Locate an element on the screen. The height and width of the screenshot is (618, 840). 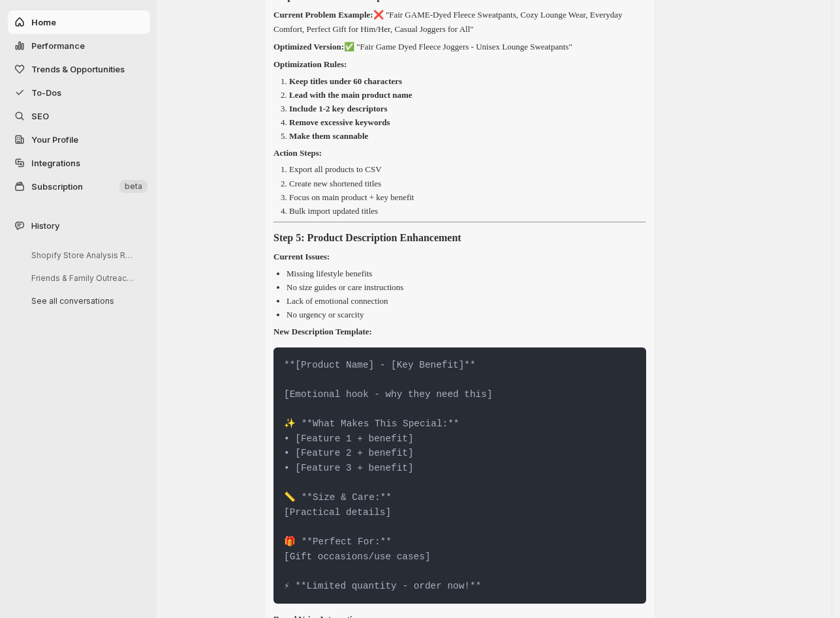
button: Subscription is located at coordinates (79, 187).